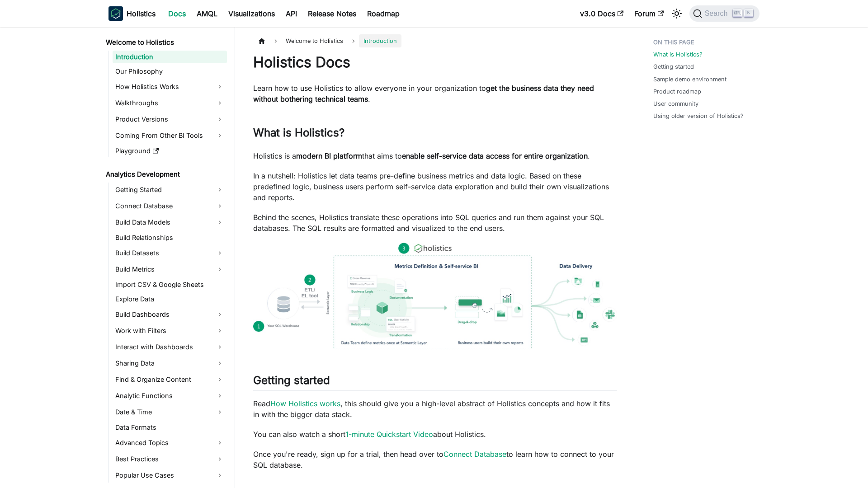 Image resolution: width=868 pixels, height=488 pixels. What do you see at coordinates (169, 269) in the screenshot?
I see `a: Build Metrics` at bounding box center [169, 269].